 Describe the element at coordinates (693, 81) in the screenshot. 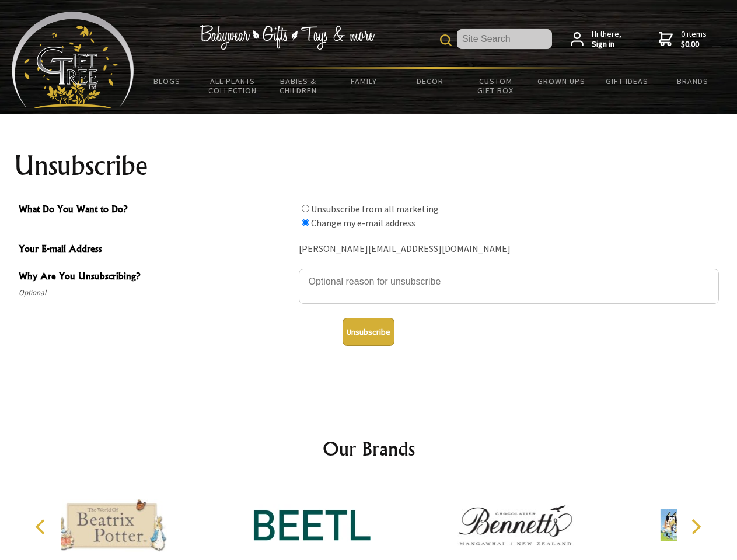

I see `a: Brands` at that location.